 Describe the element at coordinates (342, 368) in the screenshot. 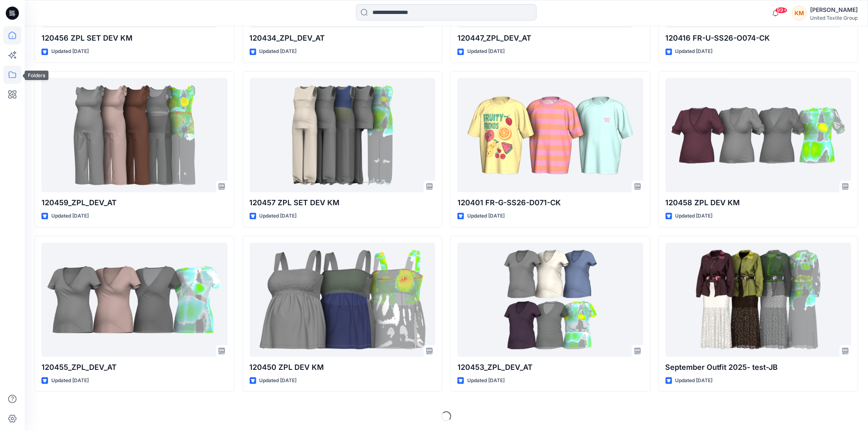

I see `p: 120450 ZPL DEV KM` at that location.